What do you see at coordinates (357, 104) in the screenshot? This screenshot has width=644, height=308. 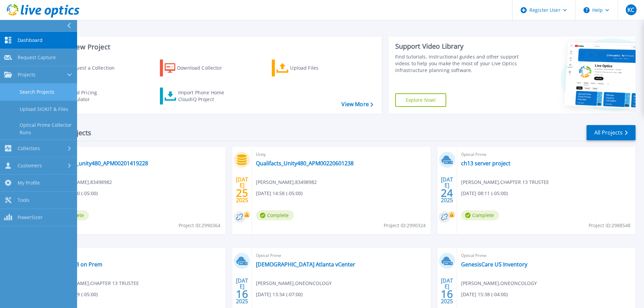 I see `a: View More` at bounding box center [357, 104].